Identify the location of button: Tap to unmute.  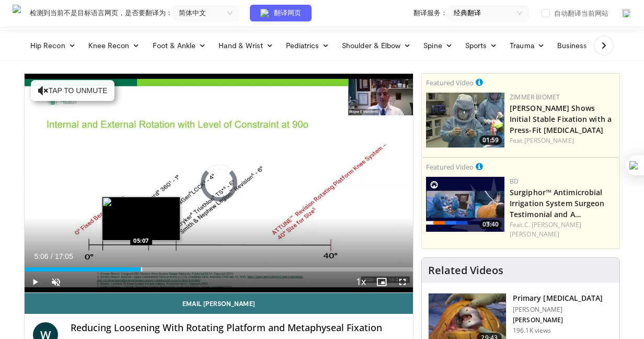
(73, 91).